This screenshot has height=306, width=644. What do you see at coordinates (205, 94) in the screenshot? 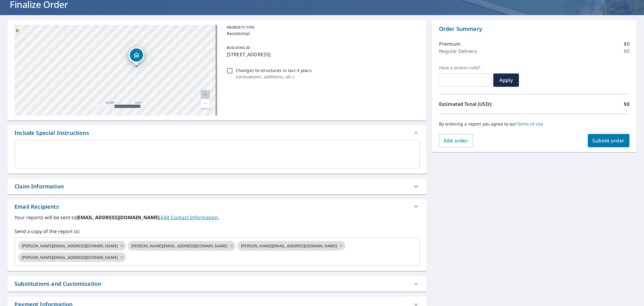
I see `a: Current Level 20, Zoom In Disabled` at bounding box center [205, 94].